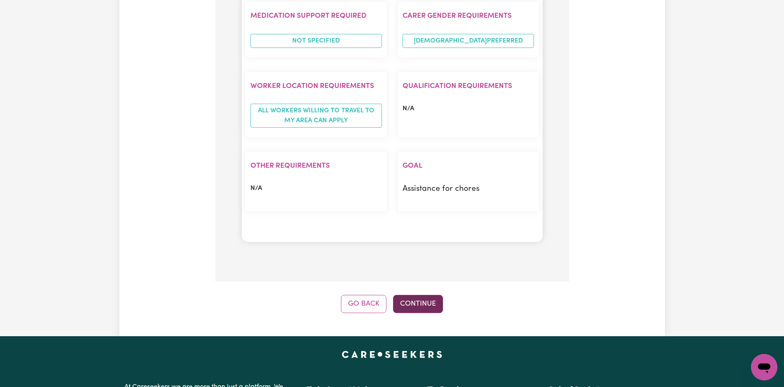 The height and width of the screenshot is (387, 784). What do you see at coordinates (316, 86) in the screenshot?
I see `h2: Worker location requirements` at bounding box center [316, 86].